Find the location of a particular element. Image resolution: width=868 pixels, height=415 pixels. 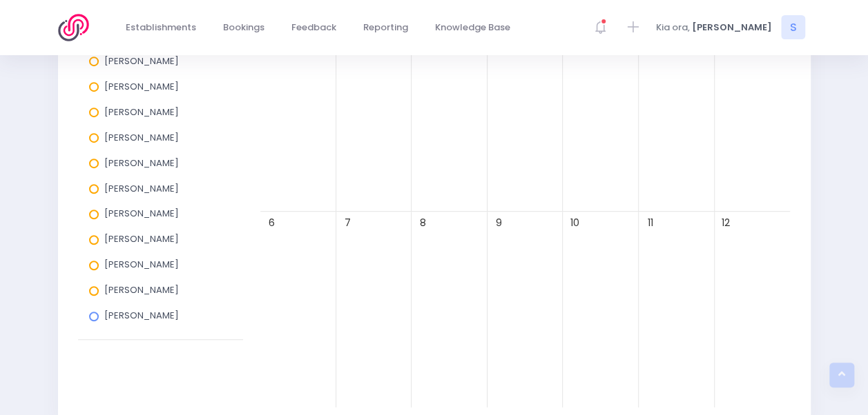

span: 11 is located at coordinates (649, 223).